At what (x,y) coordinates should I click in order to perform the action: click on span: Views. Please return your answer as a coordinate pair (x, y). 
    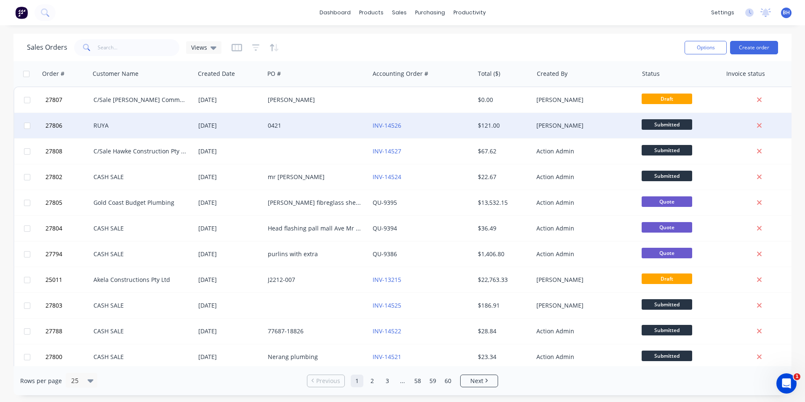
    Looking at the image, I should click on (199, 47).